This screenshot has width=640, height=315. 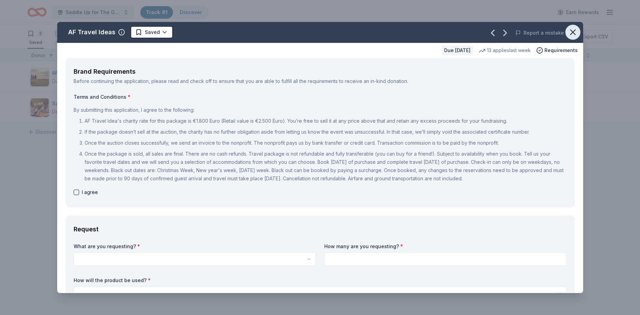 What do you see at coordinates (326, 121) in the screenshot?
I see `p: AF Travel Idea's charity rate for this package is €1.800 Euro (Retail value is €2.500 Euro). You’...` at bounding box center [326, 121].